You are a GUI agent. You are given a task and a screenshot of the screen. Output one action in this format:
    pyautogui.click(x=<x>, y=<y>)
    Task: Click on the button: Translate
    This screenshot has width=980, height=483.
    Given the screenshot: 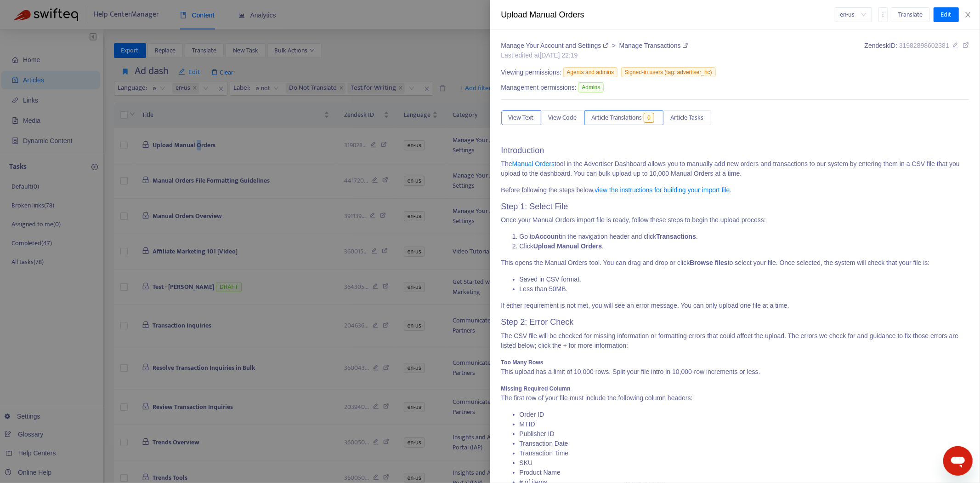 What is the action you would take?
    pyautogui.click(x=910, y=15)
    